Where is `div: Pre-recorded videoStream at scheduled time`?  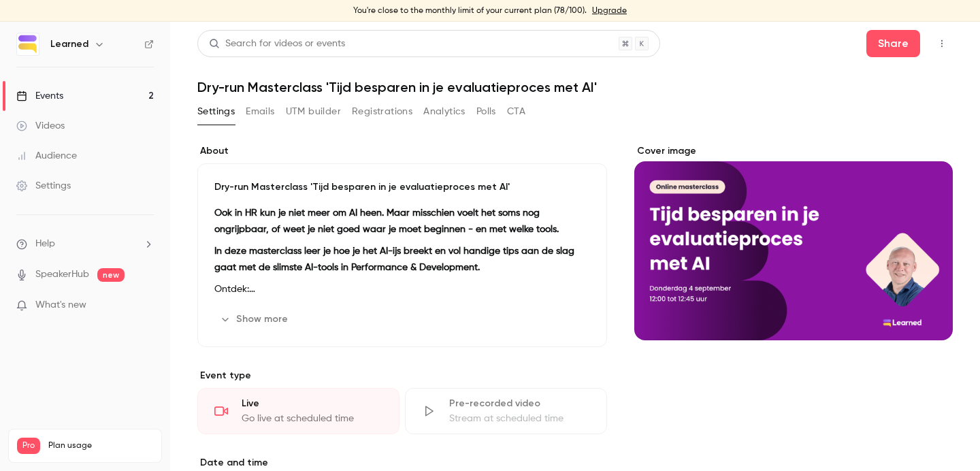 div: Pre-recorded videoStream at scheduled time is located at coordinates (505, 411).